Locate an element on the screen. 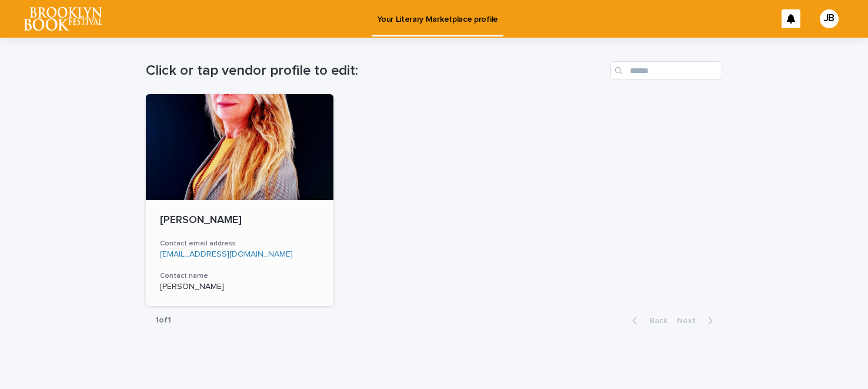 The width and height of the screenshot is (868, 389). h3: Contact email address is located at coordinates (240, 244).